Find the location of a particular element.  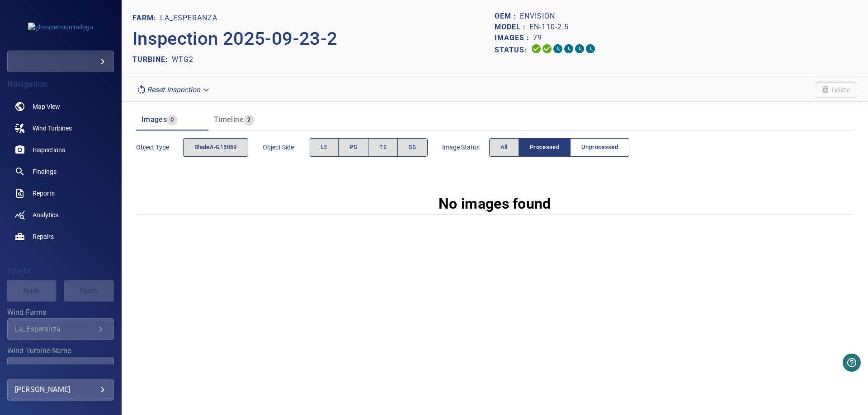

div: Reset inspection is located at coordinates (174, 90).